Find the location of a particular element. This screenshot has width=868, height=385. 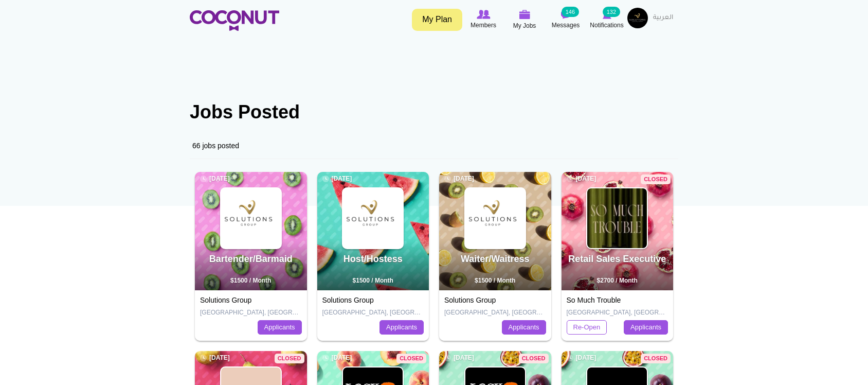

a: My Plan is located at coordinates (437, 20).